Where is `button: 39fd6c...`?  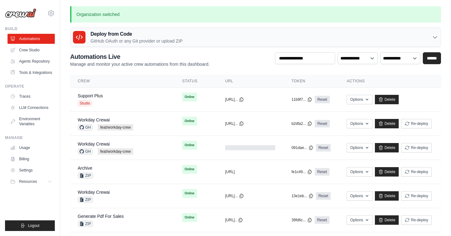 button: 39fd6c... is located at coordinates (302, 220).